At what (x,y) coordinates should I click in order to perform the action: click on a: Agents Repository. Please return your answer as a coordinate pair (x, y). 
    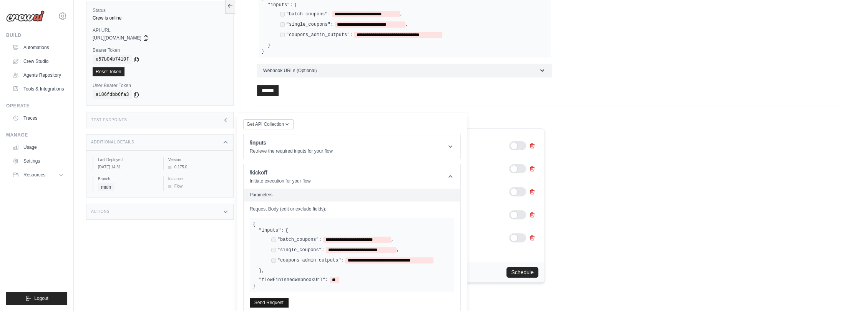
    Looking at the image, I should click on (38, 76).